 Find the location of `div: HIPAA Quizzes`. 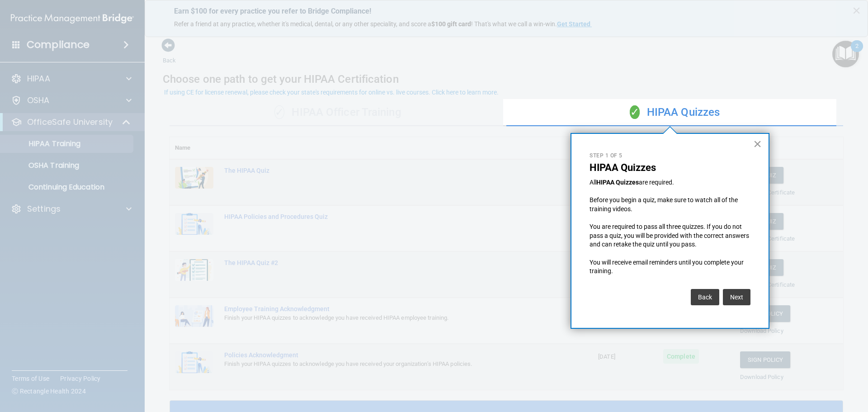

div: HIPAA Quizzes is located at coordinates (675, 113).